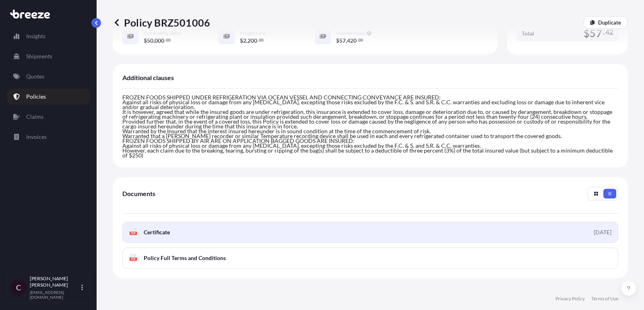 Image resolution: width=644 pixels, height=310 pixels. Describe the element at coordinates (570, 299) in the screenshot. I see `a: Privacy Policy` at that location.